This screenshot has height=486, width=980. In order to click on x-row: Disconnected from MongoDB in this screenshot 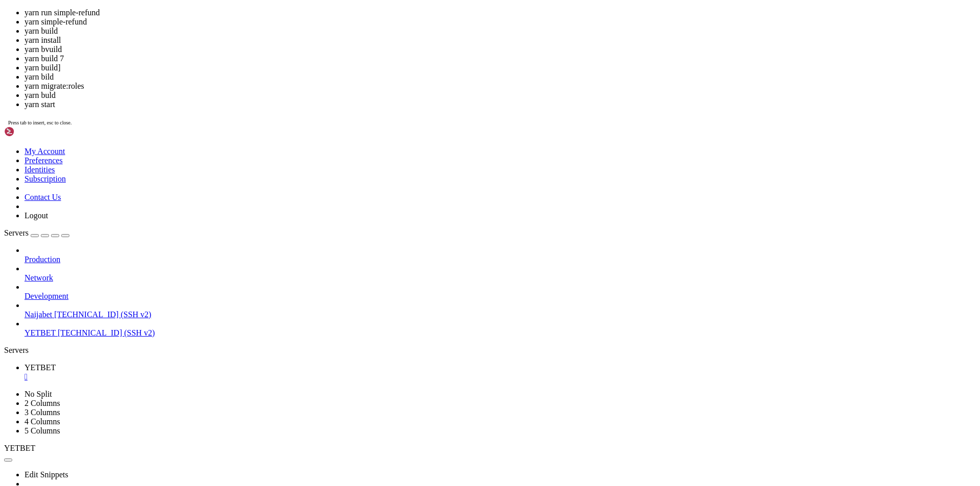, I will do `click(425, 243)`.